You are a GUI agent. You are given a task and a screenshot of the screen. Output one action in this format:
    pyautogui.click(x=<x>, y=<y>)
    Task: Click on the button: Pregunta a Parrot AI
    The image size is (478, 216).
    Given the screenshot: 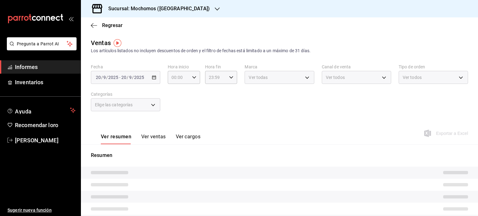 What is the action you would take?
    pyautogui.click(x=42, y=44)
    